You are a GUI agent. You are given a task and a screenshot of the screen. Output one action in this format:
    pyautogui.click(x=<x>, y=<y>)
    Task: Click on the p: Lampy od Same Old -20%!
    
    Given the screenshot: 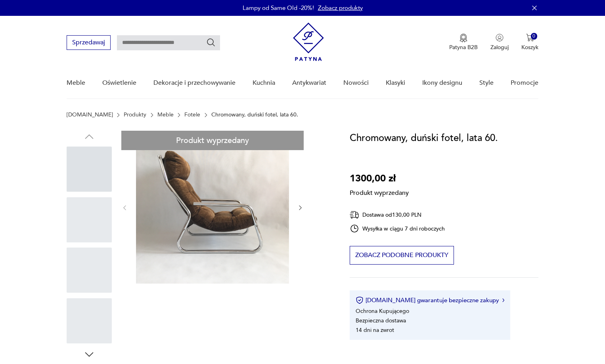 What is the action you would take?
    pyautogui.click(x=278, y=8)
    